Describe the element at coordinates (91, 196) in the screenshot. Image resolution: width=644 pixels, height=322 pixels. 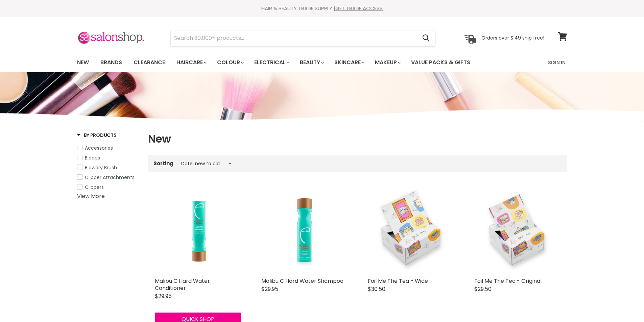
I see `a: View More` at that location.